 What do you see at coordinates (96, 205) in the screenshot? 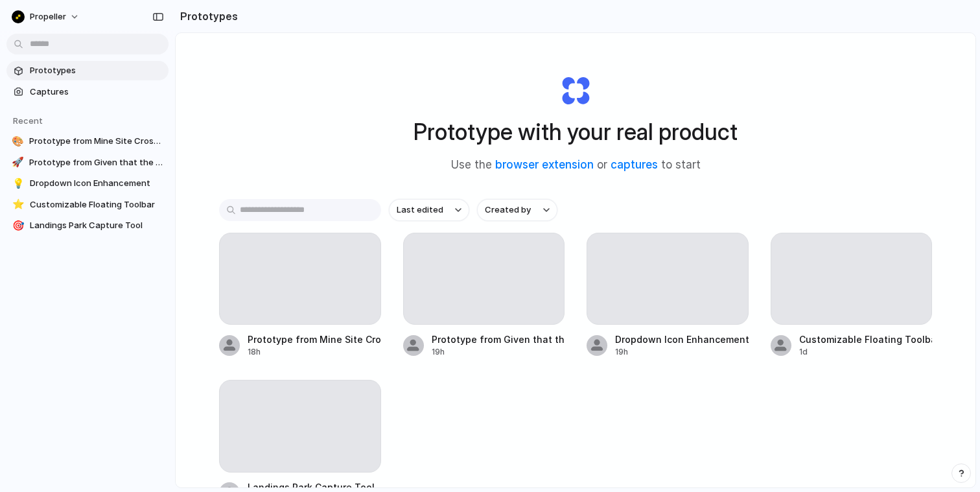
I see `span: Customizable Floating Toolbar` at bounding box center [96, 205].